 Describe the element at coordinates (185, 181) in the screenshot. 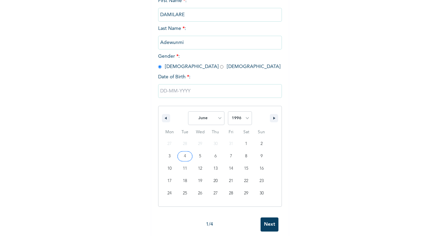

I see `span: 18` at that location.